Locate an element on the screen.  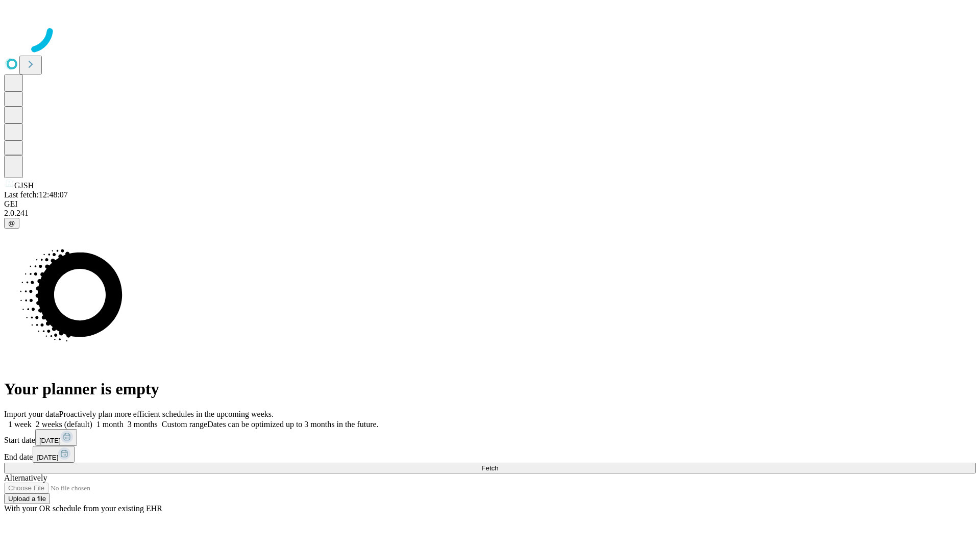
span: With your OR schedule from your existing EHR is located at coordinates (83, 508).